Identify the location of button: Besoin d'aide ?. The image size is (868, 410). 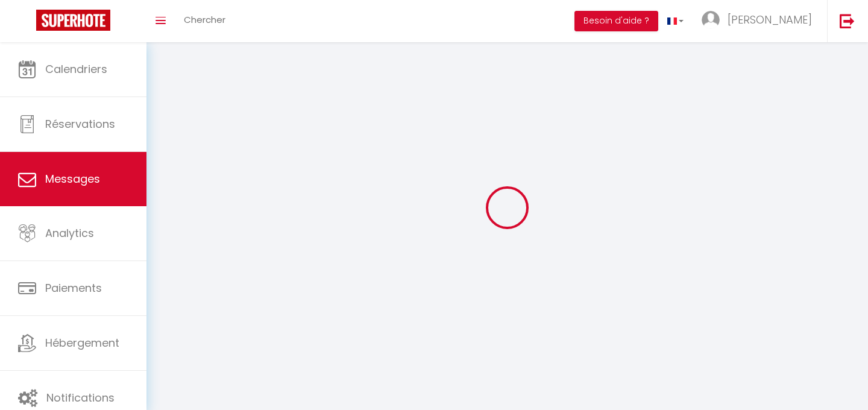
(616, 21).